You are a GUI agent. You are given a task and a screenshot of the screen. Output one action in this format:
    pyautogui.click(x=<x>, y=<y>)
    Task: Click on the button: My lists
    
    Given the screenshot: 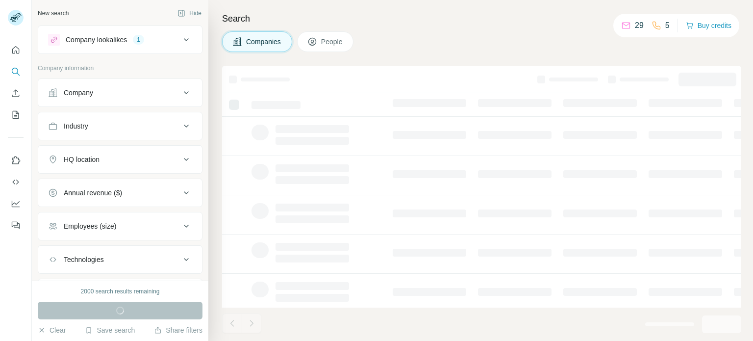 What is the action you would take?
    pyautogui.click(x=16, y=115)
    